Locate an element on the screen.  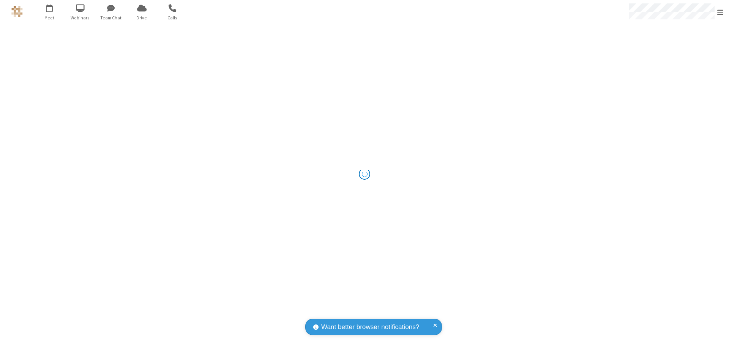
img: QA Selenium DO NOT DELETE OR CHANGE is located at coordinates (17, 11).